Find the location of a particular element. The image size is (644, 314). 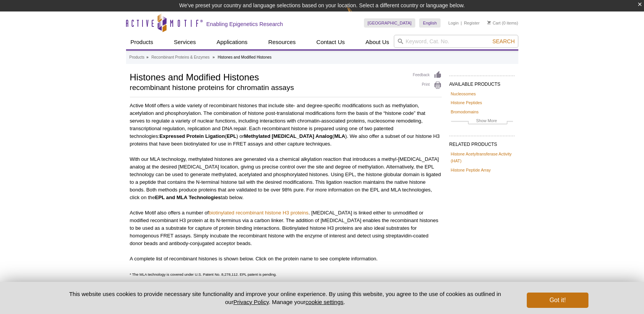

a: Show More is located at coordinates (482, 122).